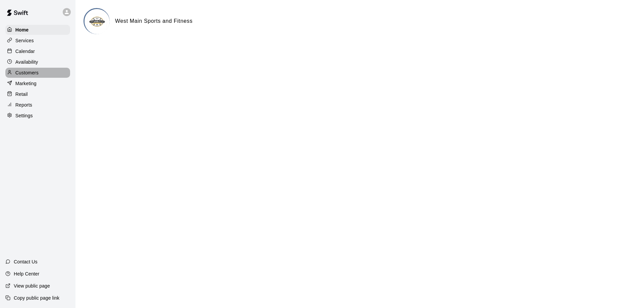 This screenshot has width=644, height=308. I want to click on div: Retail, so click(37, 94).